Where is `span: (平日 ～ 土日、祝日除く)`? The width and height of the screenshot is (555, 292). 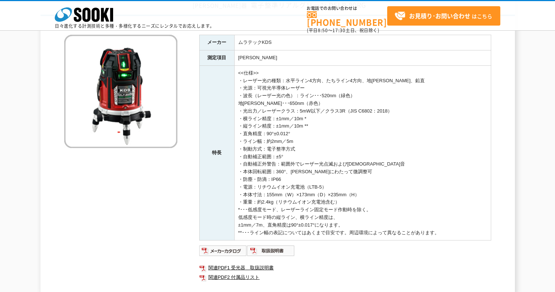 span: (平日 ～ 土日、祝日除く) is located at coordinates (343, 30).